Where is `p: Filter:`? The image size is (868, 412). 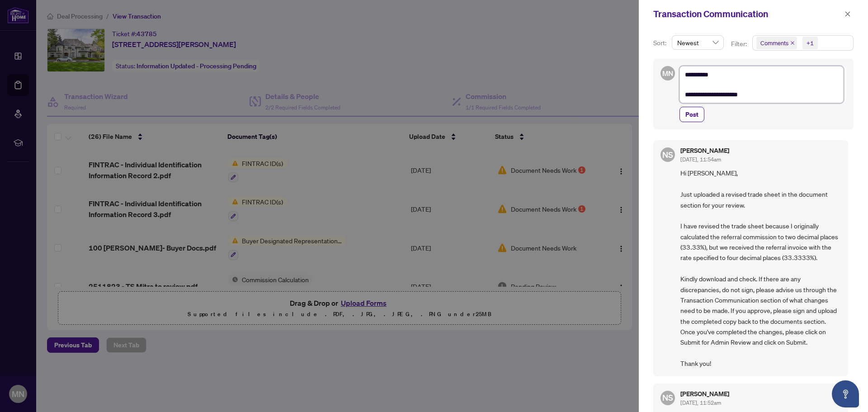 p: Filter: is located at coordinates (739, 44).